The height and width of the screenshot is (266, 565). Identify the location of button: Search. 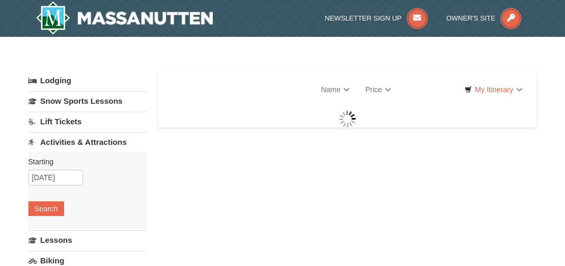
(46, 208).